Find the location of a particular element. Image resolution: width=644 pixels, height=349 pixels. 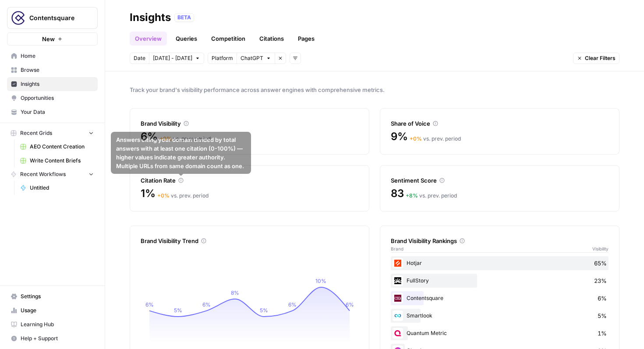

a: Your Data is located at coordinates (52, 112).